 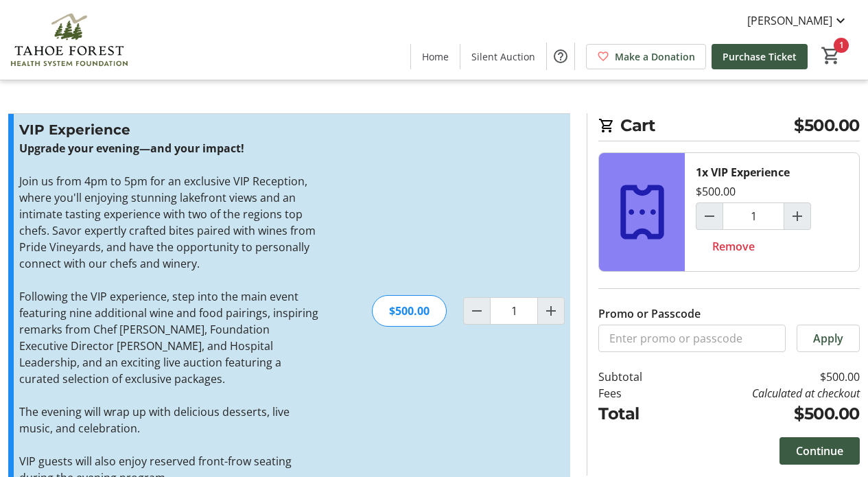 I want to click on button: Cart, so click(x=831, y=55).